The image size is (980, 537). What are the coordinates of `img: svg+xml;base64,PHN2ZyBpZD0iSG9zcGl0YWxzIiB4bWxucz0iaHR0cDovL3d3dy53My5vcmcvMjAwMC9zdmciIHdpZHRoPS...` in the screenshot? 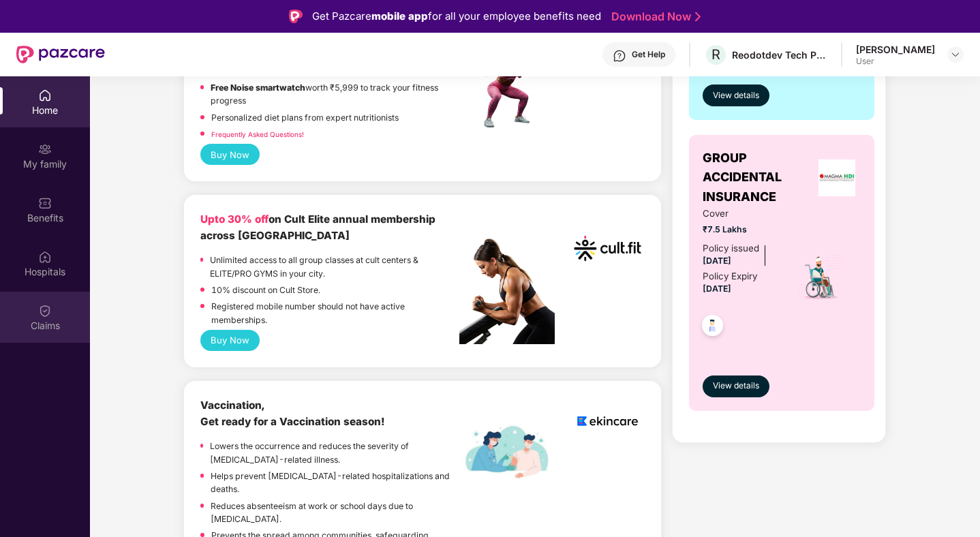 It's located at (45, 257).